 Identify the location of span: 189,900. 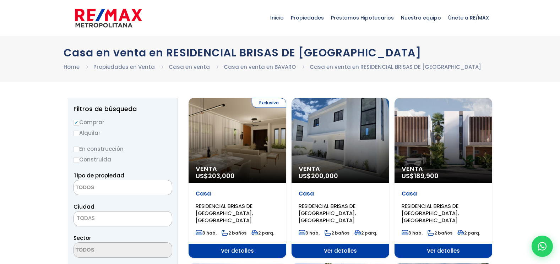
(426, 176).